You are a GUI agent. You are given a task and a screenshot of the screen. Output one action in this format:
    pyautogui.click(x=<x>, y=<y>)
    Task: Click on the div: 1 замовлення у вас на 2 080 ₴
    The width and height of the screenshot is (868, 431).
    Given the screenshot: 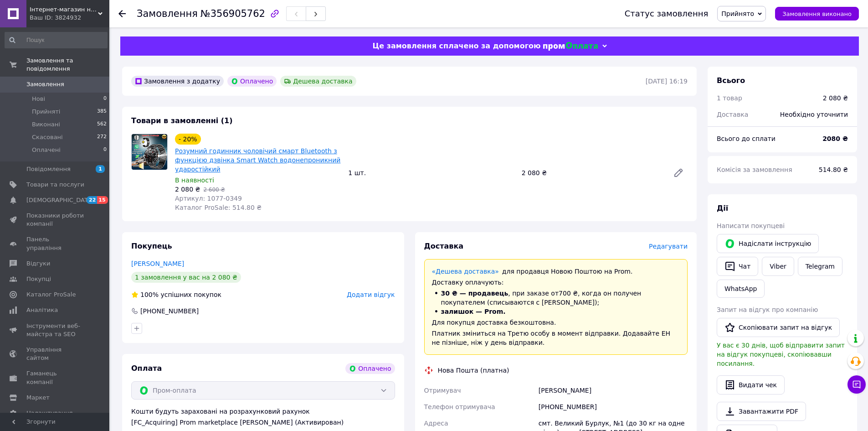 What is the action you would take?
    pyautogui.click(x=186, y=278)
    